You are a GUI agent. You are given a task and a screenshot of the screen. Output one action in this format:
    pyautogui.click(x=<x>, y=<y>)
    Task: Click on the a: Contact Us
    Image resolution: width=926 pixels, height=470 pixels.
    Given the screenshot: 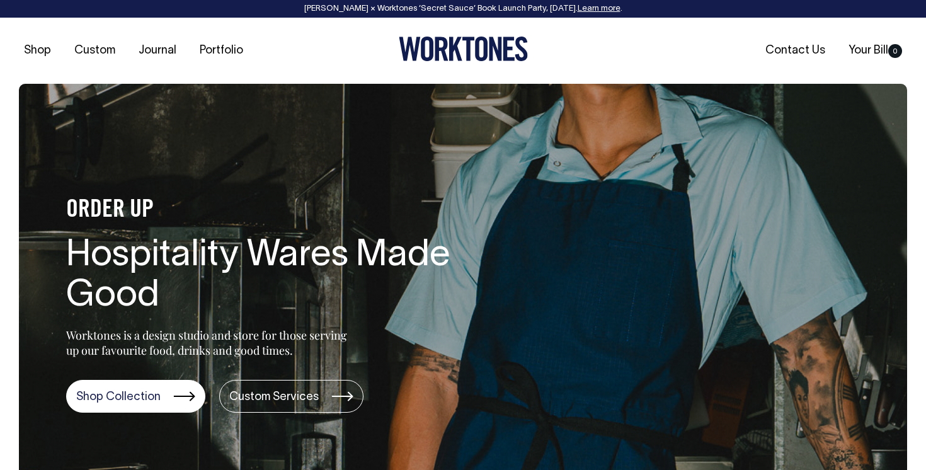 What is the action you would take?
    pyautogui.click(x=795, y=50)
    